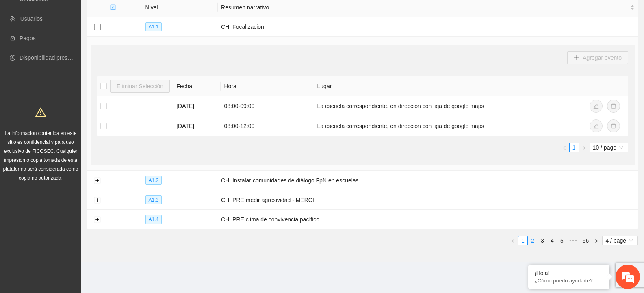 The width and height of the screenshot is (644, 293). I want to click on p: ¿Cómo puedo ayudarte?, so click(569, 281).